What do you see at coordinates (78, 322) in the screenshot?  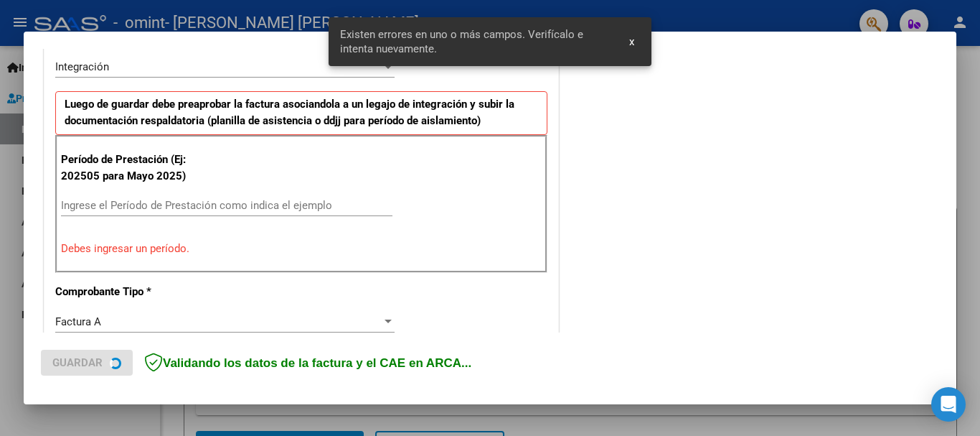 I see `span: Factura A` at bounding box center [78, 322].